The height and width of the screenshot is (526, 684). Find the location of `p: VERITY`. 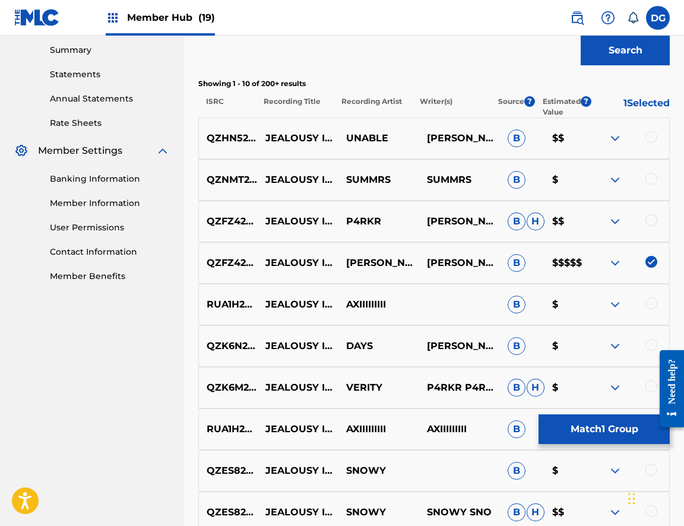

p: VERITY is located at coordinates (379, 388).